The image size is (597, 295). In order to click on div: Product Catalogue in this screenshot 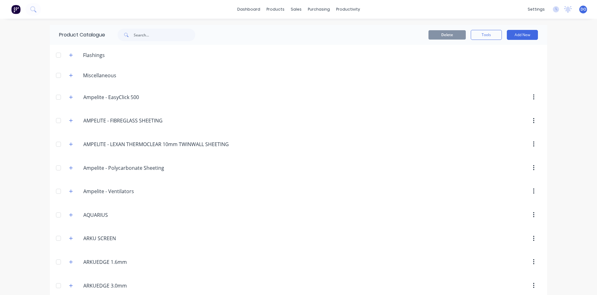, I will do `click(77, 35)`.